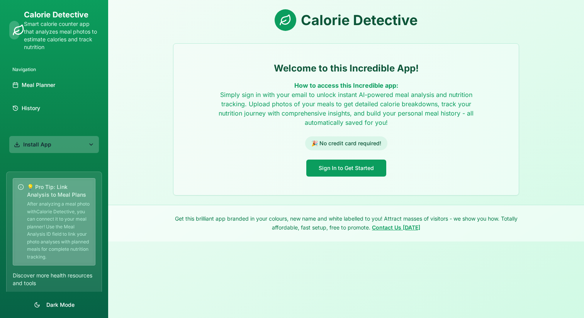  What do you see at coordinates (346, 143) in the screenshot?
I see `span: 🎉 No credit card required!` at bounding box center [346, 143].